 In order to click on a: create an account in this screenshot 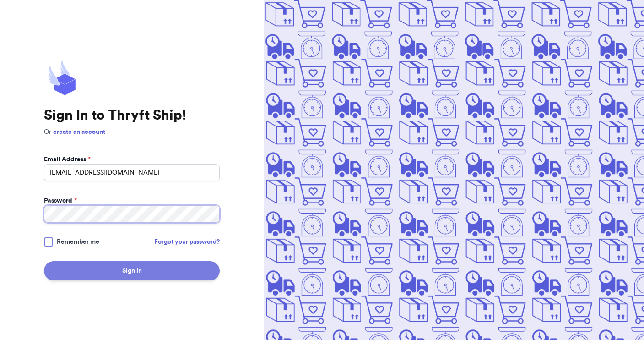, I will do `click(79, 132)`.